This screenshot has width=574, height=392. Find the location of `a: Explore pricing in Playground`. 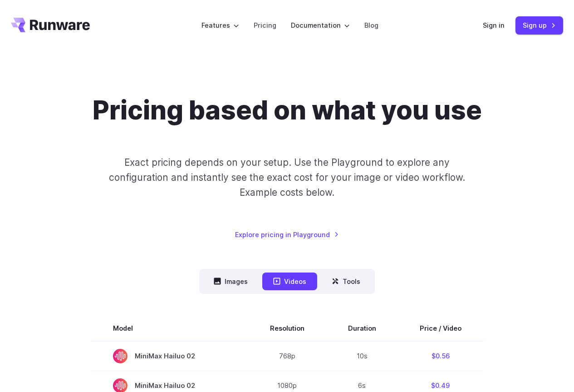

a: Explore pricing in Playground is located at coordinates (287, 234).